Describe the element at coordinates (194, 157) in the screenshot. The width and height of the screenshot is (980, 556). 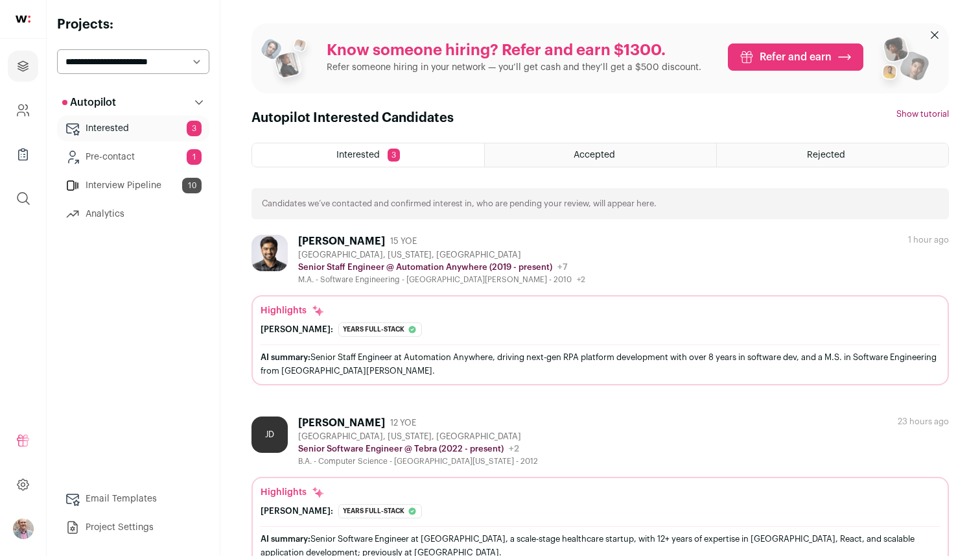
I see `span: 1` at that location.